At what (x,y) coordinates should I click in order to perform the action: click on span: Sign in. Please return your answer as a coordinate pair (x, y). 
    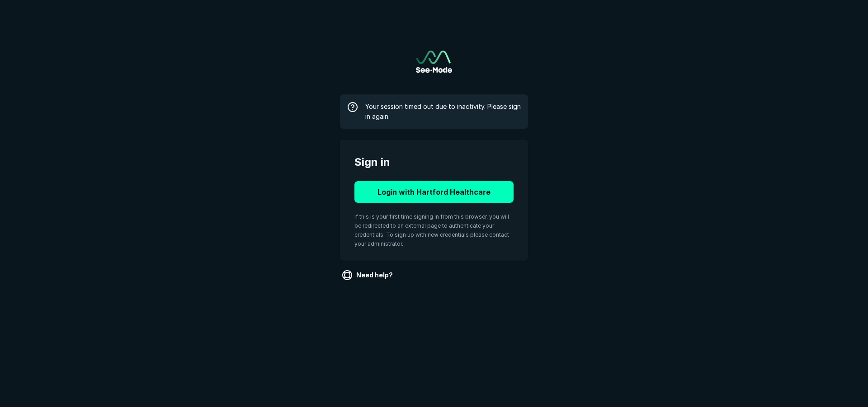
    Looking at the image, I should click on (434, 162).